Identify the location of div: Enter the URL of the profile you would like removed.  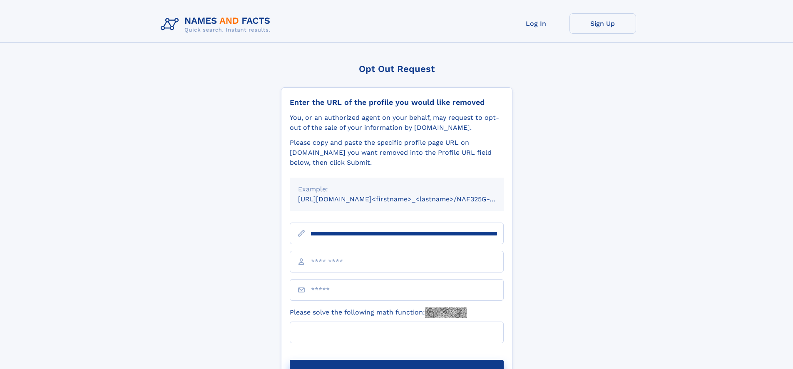
(397, 102).